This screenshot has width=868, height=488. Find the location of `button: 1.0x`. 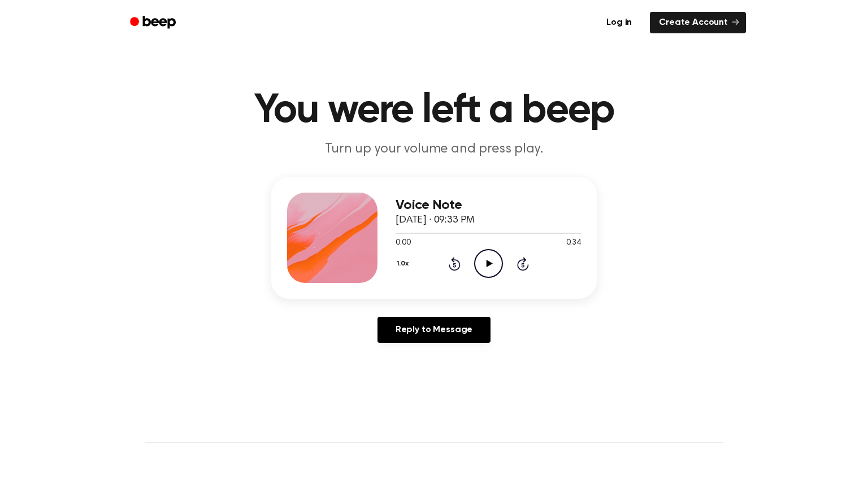

button: 1.0x is located at coordinates (404, 264).